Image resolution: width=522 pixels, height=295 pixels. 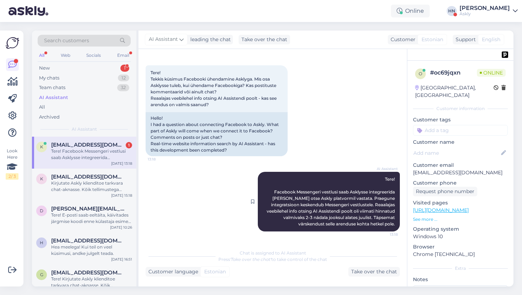 I want to click on i: 'Take over the chat', so click(x=251, y=259).